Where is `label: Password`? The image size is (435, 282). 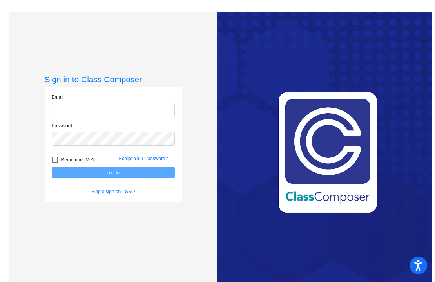 label: Password is located at coordinates (62, 126).